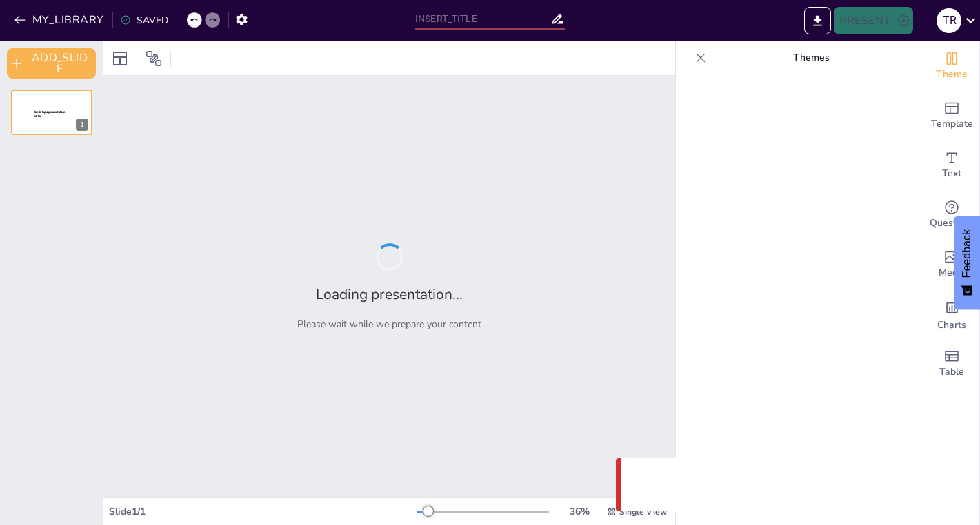 The image size is (980, 525). Describe the element at coordinates (967, 263) in the screenshot. I see `button: Feedback - Show survey` at that location.